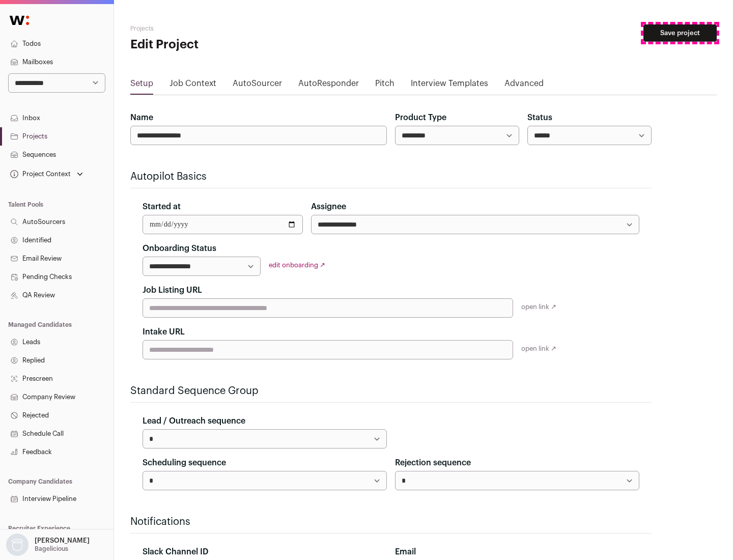 This screenshot has height=560, width=733. What do you see at coordinates (421, 117) in the screenshot?
I see `label: Product Type` at bounding box center [421, 117].